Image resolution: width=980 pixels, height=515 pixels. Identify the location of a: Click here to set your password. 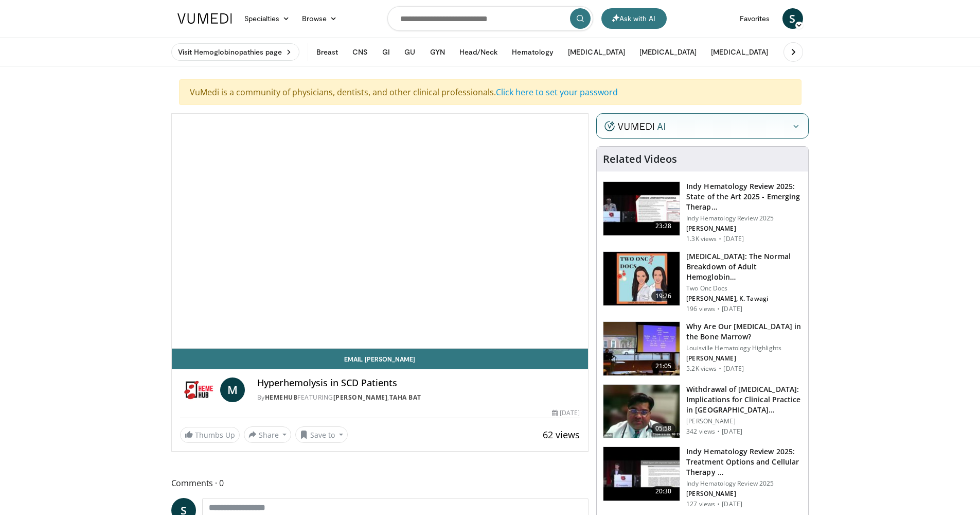
(556, 92).